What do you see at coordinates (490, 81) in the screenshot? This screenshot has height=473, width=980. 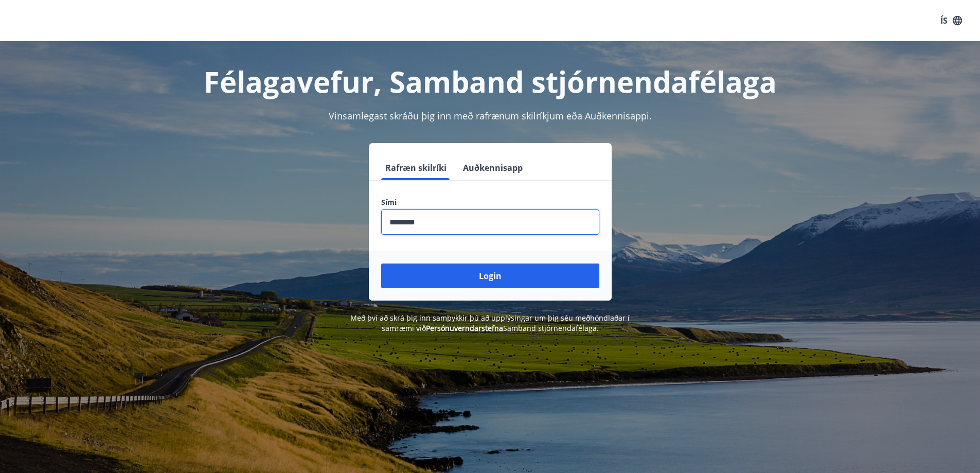 I see `h1: Félagavefur, Samband stjórnendafélaga` at bounding box center [490, 81].